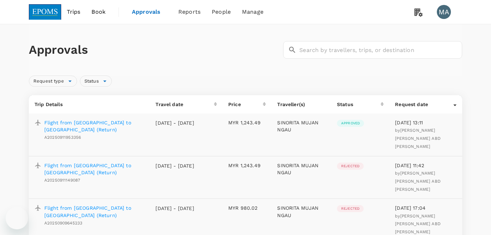  Describe the element at coordinates (185, 104) in the screenshot. I see `div: Travel date` at that location.